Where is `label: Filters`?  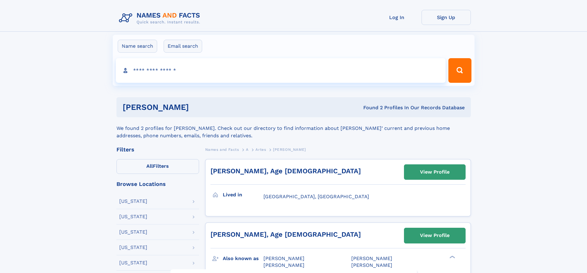
label: Filters is located at coordinates (158, 167).